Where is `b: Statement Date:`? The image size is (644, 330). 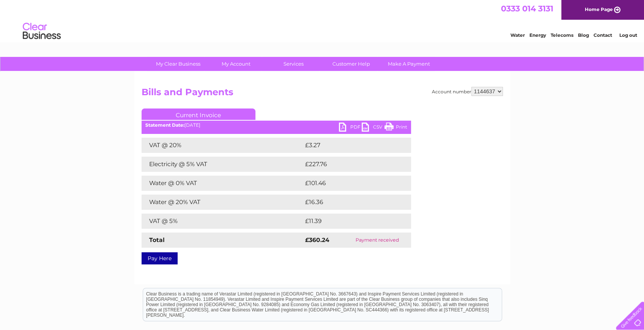
b: Statement Date: is located at coordinates (165, 125).